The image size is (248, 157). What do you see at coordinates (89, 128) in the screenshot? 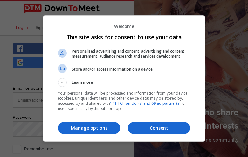
I see `p: Manage options` at bounding box center [89, 128].